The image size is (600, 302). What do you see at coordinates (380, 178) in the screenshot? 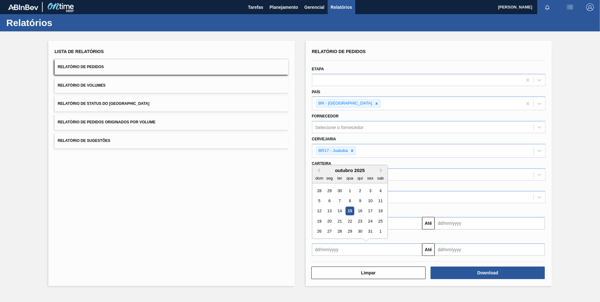
I see `div: sab` at bounding box center [380, 178].